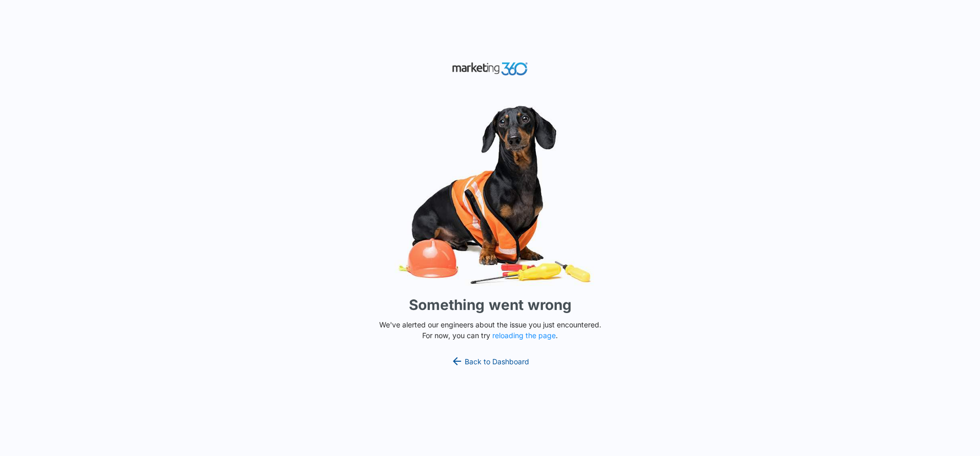 The width and height of the screenshot is (980, 456). What do you see at coordinates (490, 330) in the screenshot?
I see `p: We've alerted our engineers about the issue you just encountered. For now, you can try .` at bounding box center [490, 330].